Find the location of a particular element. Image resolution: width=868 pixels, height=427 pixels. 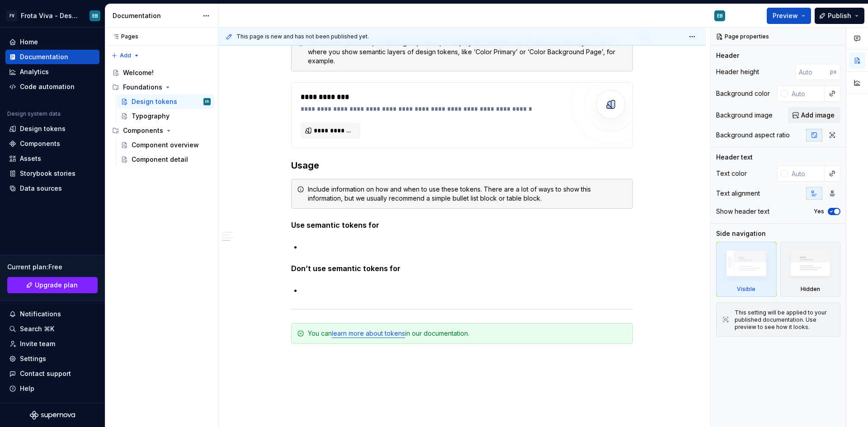

div: Show header text is located at coordinates (743, 211).